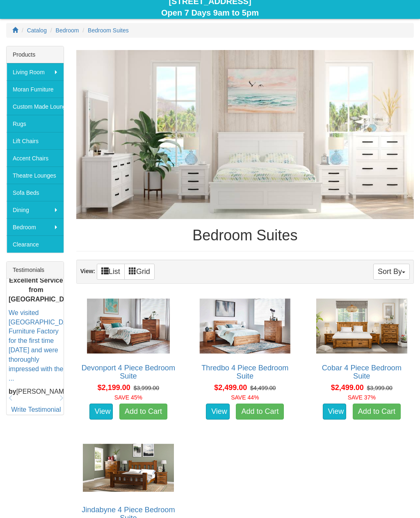 This screenshot has width=420, height=518. I want to click on img: Devonport 4 Piece Bedroom Suite, so click(128, 326).